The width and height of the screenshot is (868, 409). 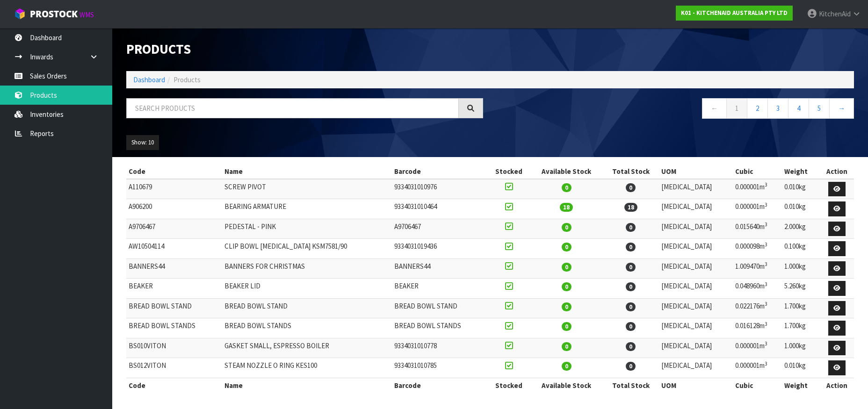 What do you see at coordinates (819, 108) in the screenshot?
I see `a: 5` at bounding box center [819, 108].